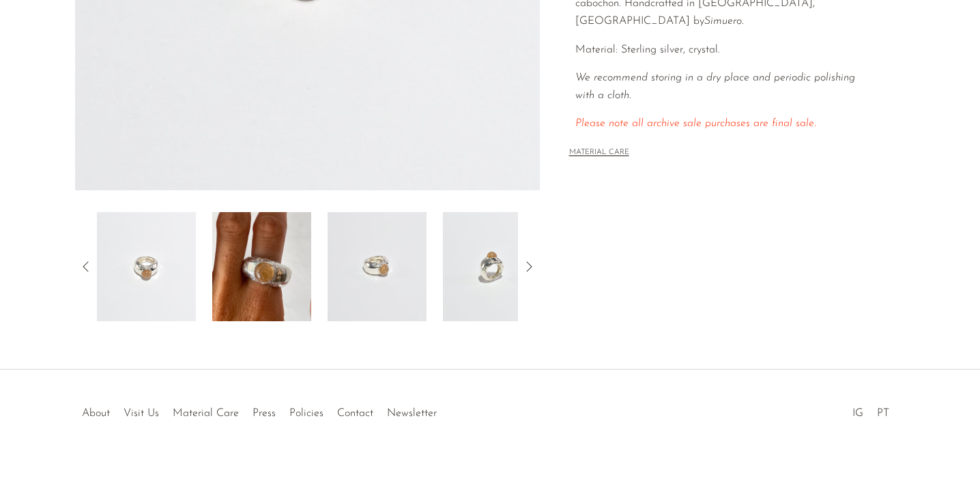  Describe the element at coordinates (883, 413) in the screenshot. I see `a: PT` at that location.